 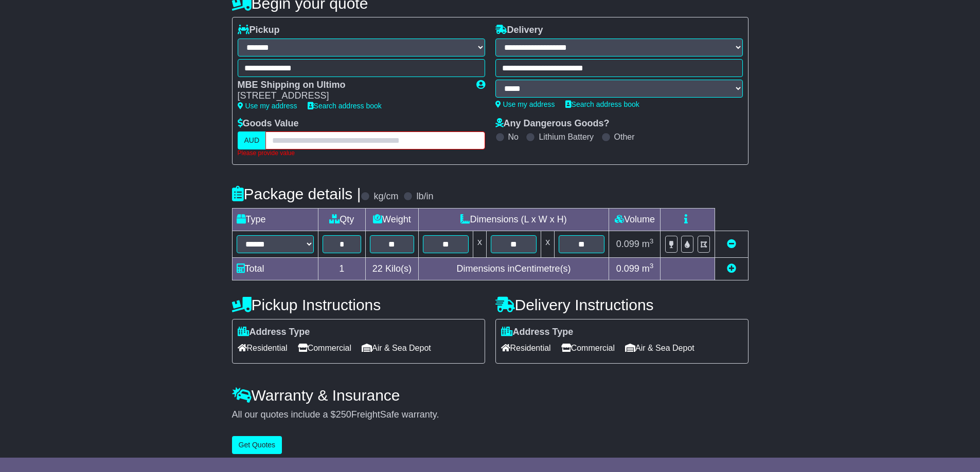 I want to click on a: Remove this item, so click(x=732, y=244).